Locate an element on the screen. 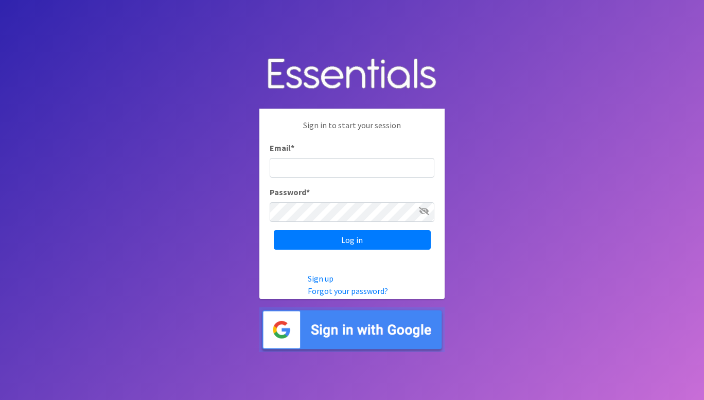  label: Password is located at coordinates (290, 192).